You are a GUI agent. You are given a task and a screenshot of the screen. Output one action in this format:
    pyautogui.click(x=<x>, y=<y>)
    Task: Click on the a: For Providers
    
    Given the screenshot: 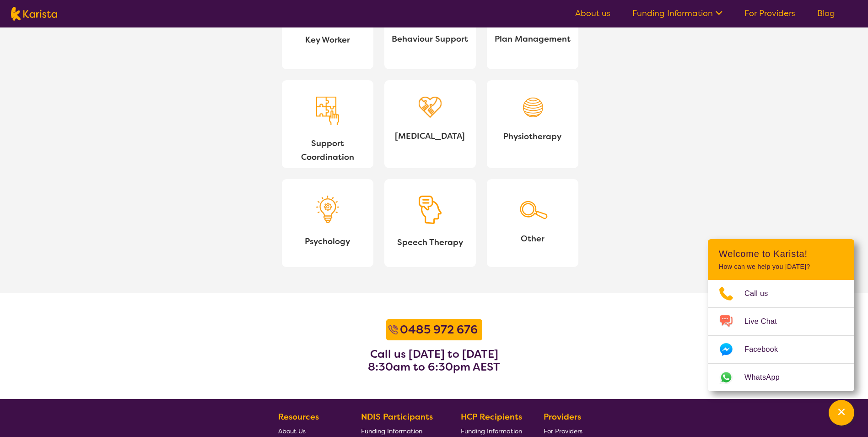 What is the action you would take?
    pyautogui.click(x=769, y=14)
    